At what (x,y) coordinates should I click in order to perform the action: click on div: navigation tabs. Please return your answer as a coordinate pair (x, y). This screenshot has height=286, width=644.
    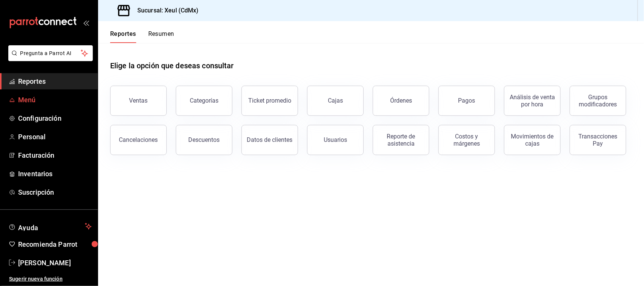
    Looking at the image, I should click on (142, 36).